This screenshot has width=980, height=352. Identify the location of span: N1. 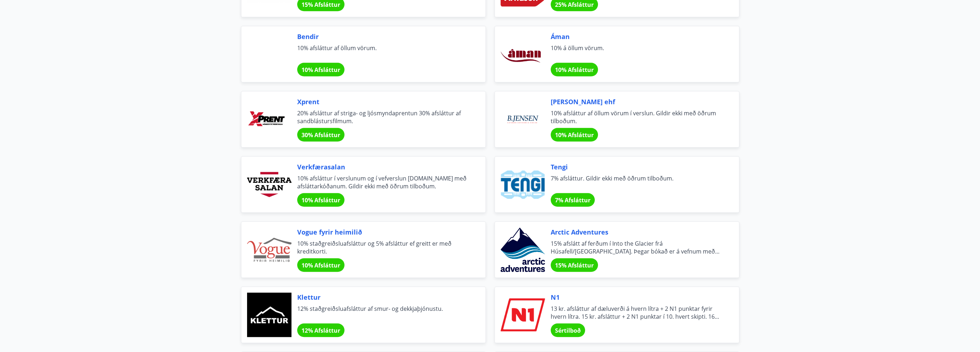
(636, 298).